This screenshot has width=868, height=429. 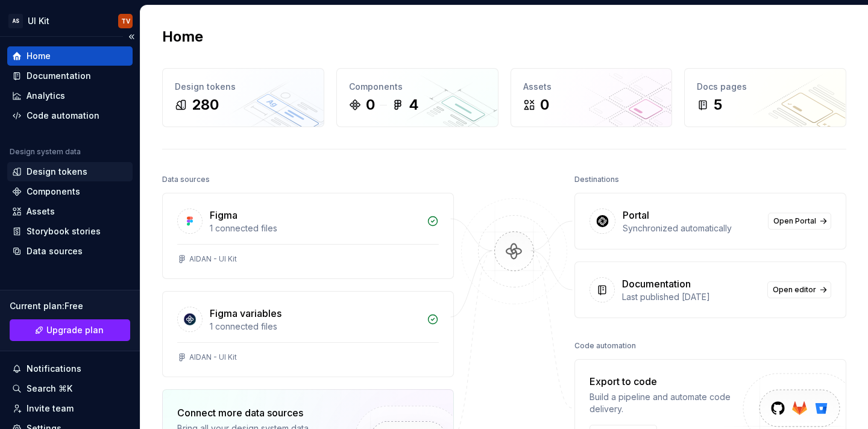 I want to click on a: Components, so click(x=70, y=191).